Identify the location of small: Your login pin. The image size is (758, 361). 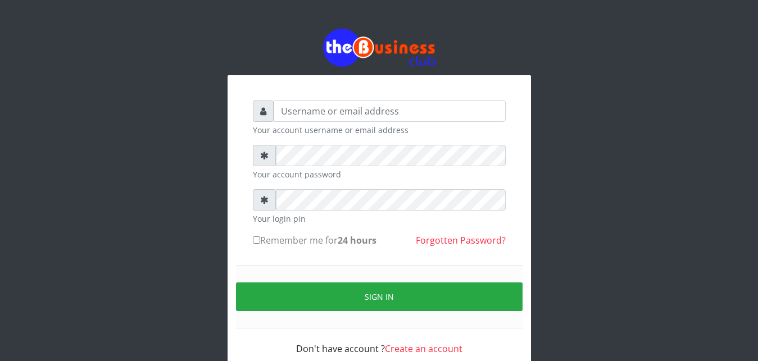
(379, 218).